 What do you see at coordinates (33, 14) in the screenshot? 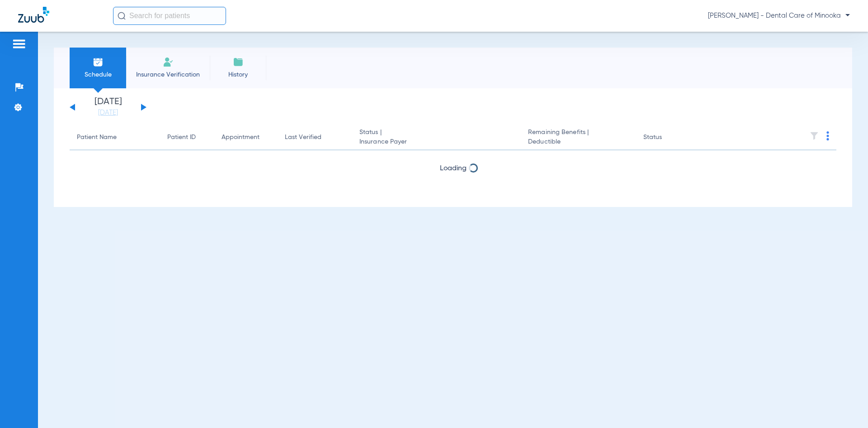
I see `img: Zuub Logo` at bounding box center [33, 14].